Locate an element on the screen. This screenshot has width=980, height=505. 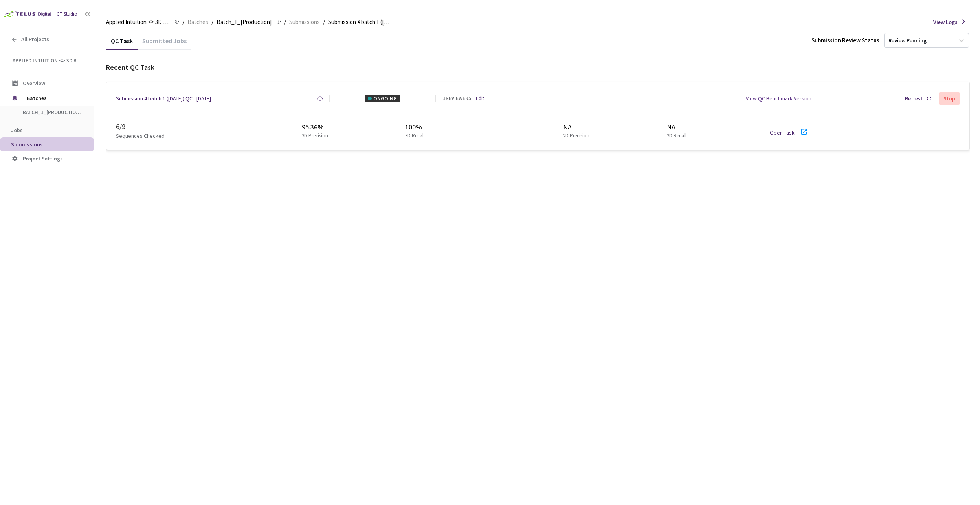
div: 100% is located at coordinates (416, 127).